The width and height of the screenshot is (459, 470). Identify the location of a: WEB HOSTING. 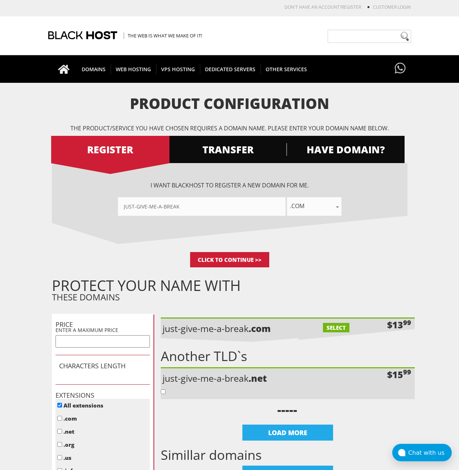
(134, 69).